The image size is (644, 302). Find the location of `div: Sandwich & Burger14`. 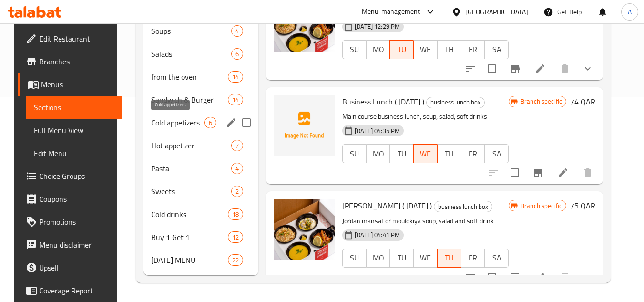

div: Sandwich & Burger14 is located at coordinates (201, 100).